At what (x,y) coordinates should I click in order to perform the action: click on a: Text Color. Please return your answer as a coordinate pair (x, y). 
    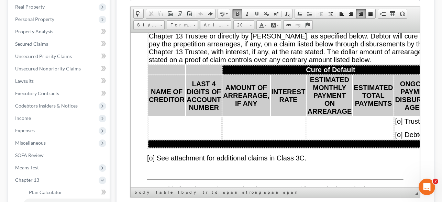
    Looking at the image, I should click on (262, 25).